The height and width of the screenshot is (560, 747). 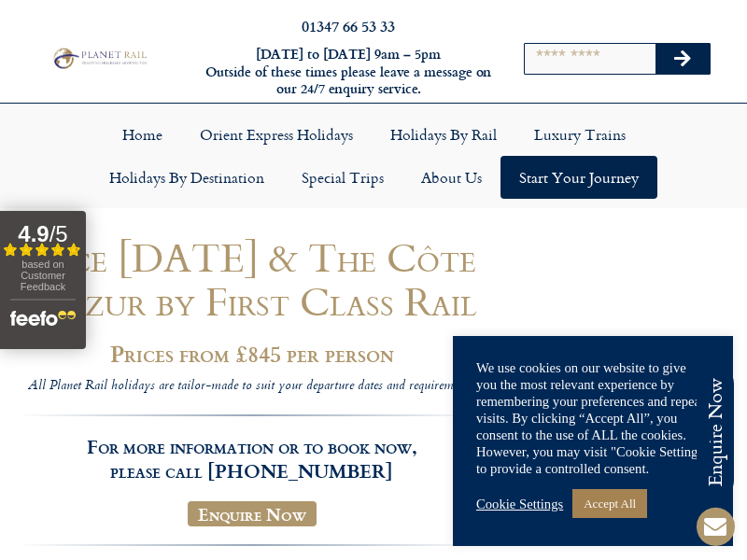 What do you see at coordinates (142, 135) in the screenshot?
I see `a: Home` at bounding box center [142, 135].